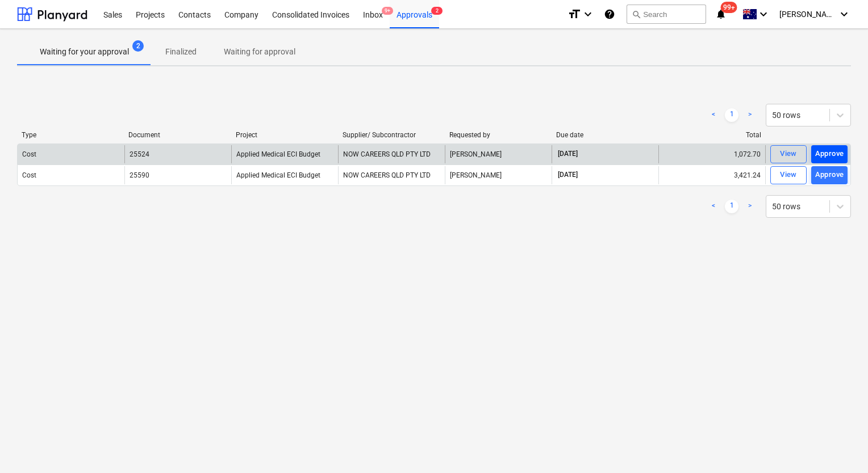 The width and height of the screenshot is (868, 473). What do you see at coordinates (712, 135) in the screenshot?
I see `div: Total` at bounding box center [712, 135].